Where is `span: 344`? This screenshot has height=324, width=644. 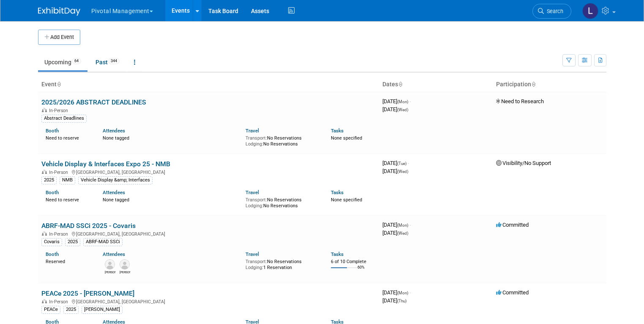 span: 344 is located at coordinates (114, 61).